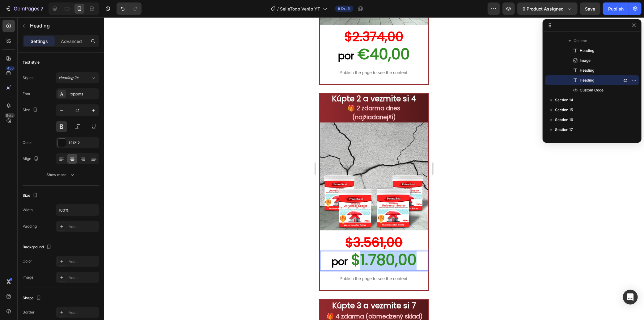 The image size is (644, 320). Describe the element at coordinates (564, 130) in the screenshot. I see `span: Section 17` at that location.